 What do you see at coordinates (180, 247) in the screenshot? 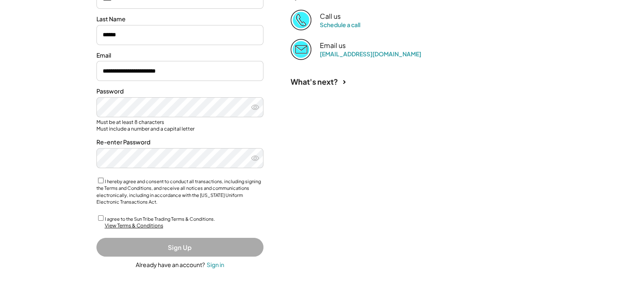
I see `button: Sign Up` at bounding box center [180, 247].